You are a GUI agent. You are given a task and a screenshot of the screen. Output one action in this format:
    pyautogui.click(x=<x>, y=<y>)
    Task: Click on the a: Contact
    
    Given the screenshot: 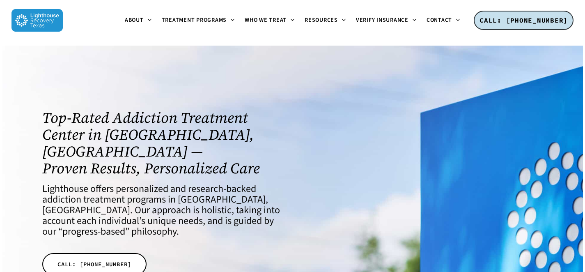 What is the action you would take?
    pyautogui.click(x=444, y=21)
    